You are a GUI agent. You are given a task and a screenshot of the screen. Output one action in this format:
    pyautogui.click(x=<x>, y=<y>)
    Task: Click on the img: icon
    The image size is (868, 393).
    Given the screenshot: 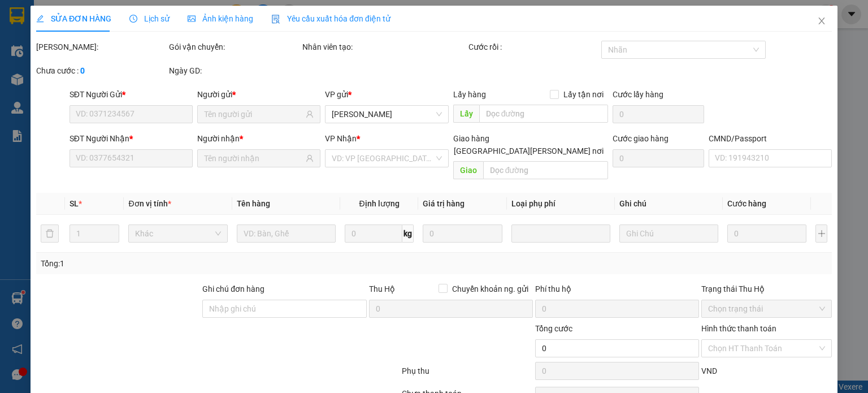 What is the action you would take?
    pyautogui.click(x=276, y=19)
    